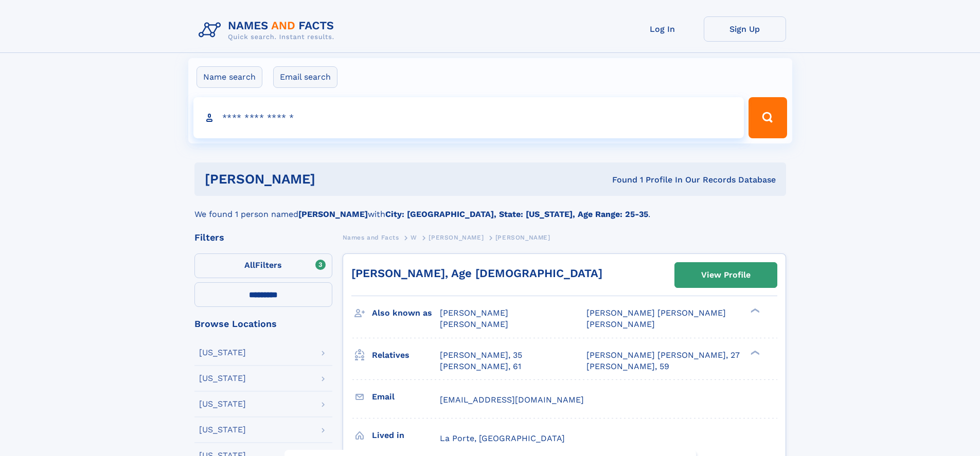 This screenshot has height=456, width=980. I want to click on a: W, so click(413, 237).